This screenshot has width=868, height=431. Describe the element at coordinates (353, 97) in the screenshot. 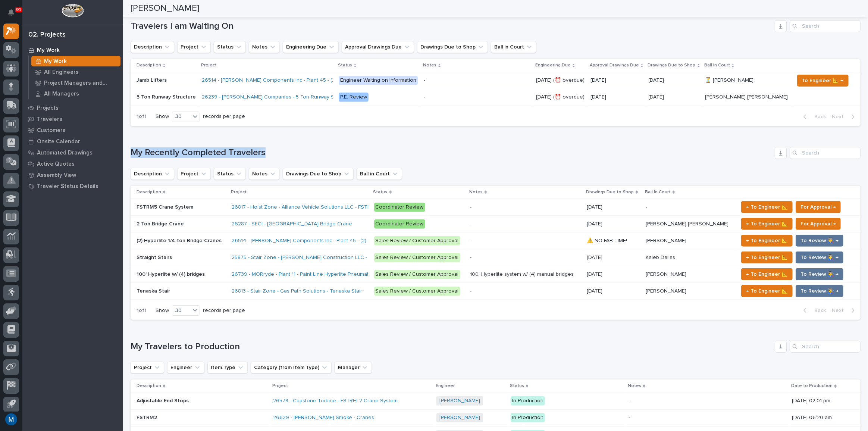

I see `div: P.E. Review` at that location.